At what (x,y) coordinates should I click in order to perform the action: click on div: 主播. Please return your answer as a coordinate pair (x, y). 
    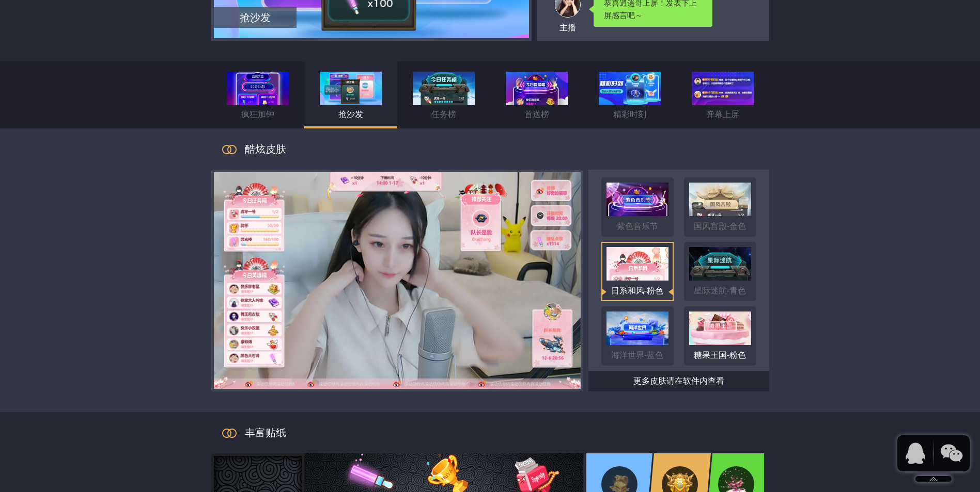
    Looking at the image, I should click on (568, 28).